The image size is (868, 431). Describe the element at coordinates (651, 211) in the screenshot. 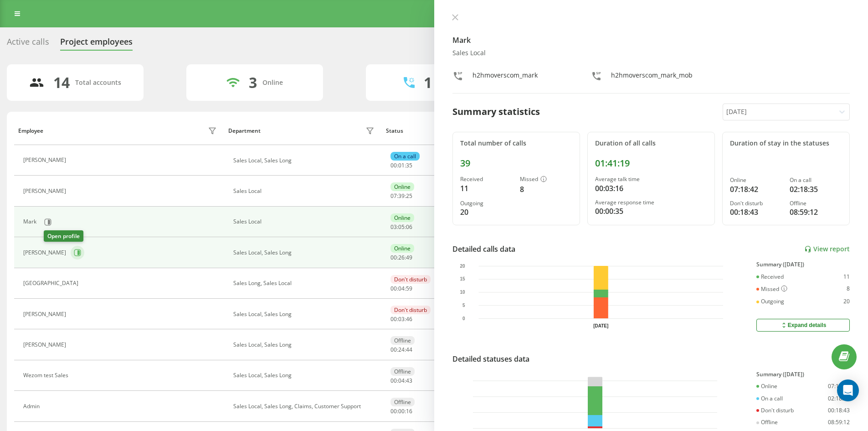

I see `div: 00:00:35` at that location.